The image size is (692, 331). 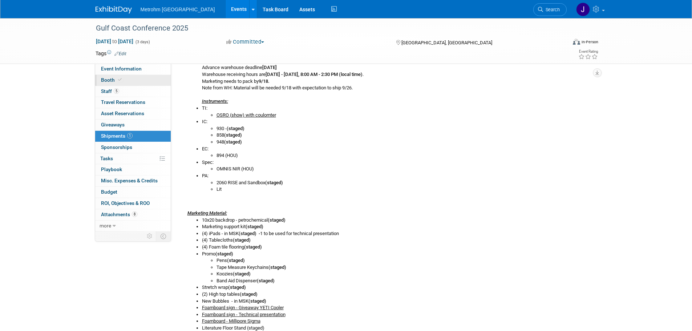 I want to click on span: more, so click(x=105, y=226).